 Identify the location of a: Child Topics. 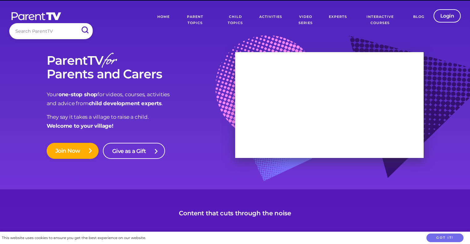
(235, 20).